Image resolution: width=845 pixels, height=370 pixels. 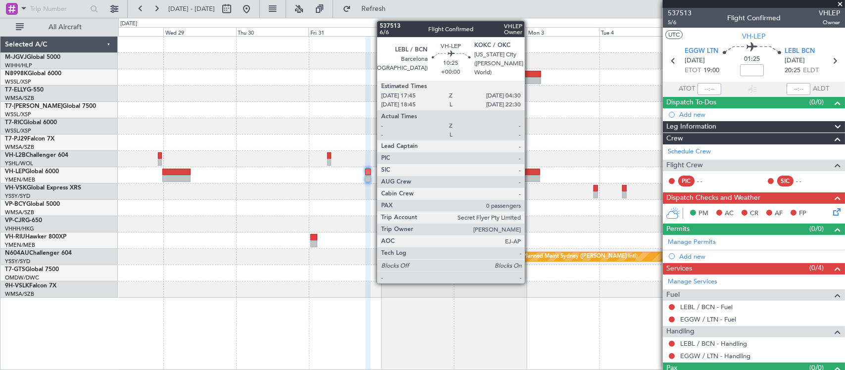 I want to click on span: VH-VSK, so click(x=16, y=188).